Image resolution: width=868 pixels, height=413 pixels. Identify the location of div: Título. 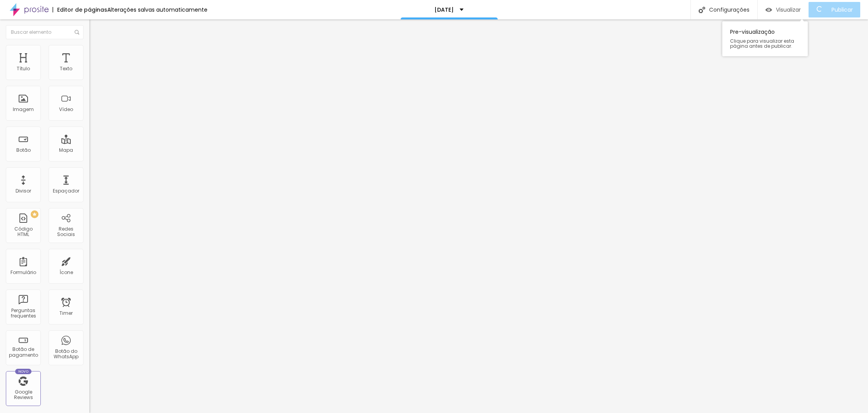
(23, 69).